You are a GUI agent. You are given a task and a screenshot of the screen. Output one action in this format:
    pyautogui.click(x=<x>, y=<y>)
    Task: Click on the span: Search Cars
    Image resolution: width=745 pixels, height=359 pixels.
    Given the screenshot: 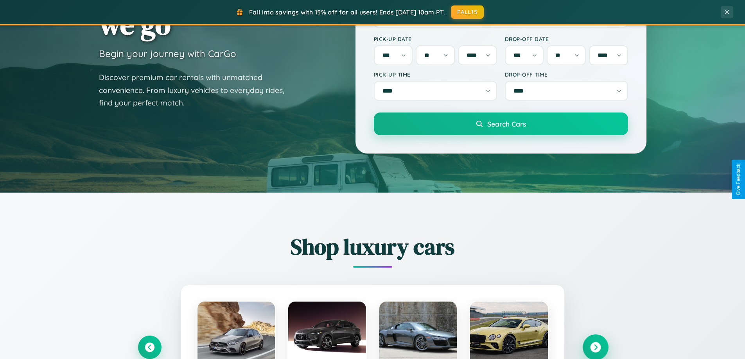 What is the action you would take?
    pyautogui.click(x=506, y=124)
    